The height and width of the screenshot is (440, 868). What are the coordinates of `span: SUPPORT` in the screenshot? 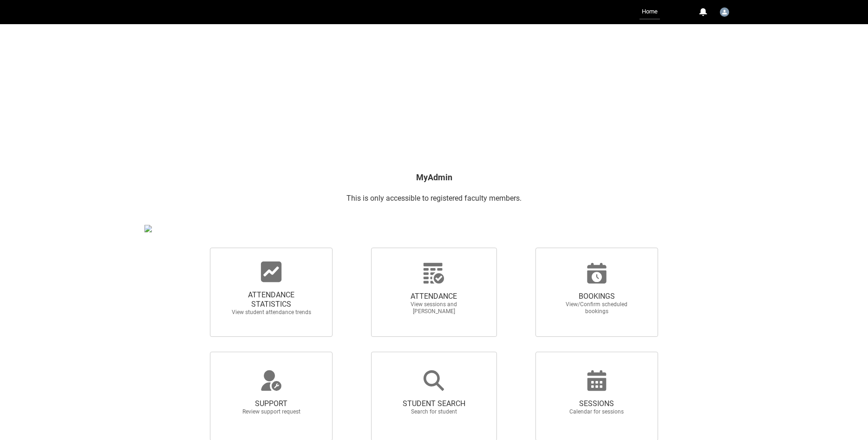 It's located at (271, 404).